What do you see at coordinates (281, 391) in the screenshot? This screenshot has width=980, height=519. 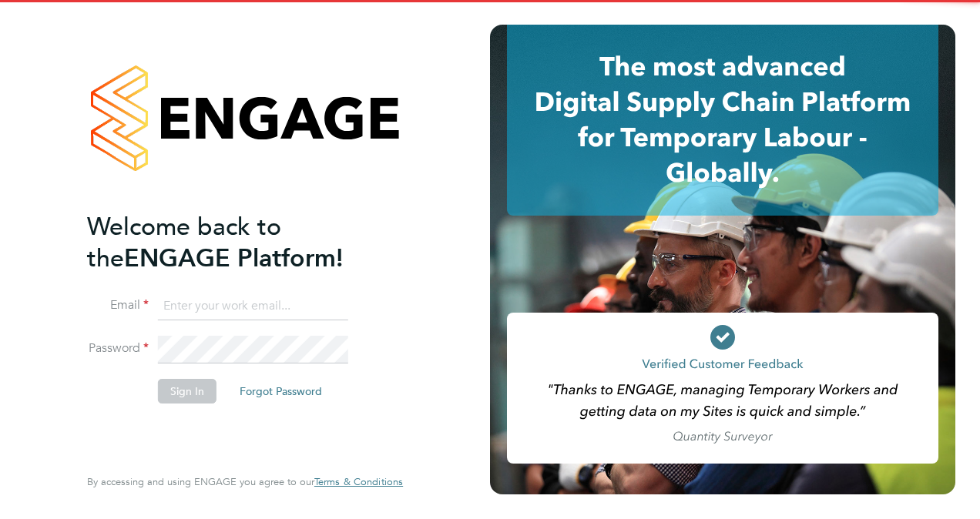 I see `button: Forgot Password` at bounding box center [281, 391].